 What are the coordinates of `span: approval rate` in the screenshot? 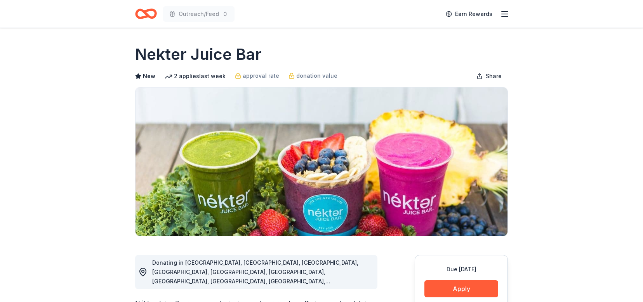 It's located at (261, 76).